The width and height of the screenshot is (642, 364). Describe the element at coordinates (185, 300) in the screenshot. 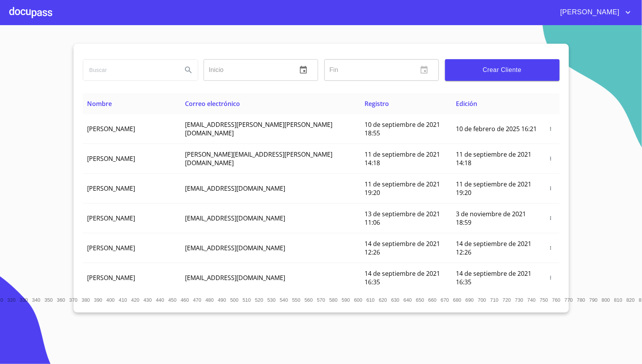

I see `button: 460` at that location.